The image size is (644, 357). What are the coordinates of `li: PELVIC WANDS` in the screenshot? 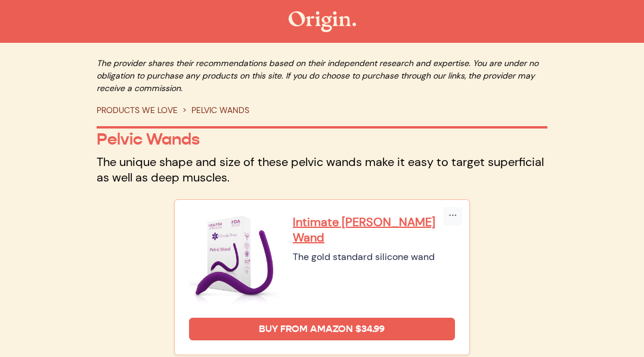 It's located at (214, 110).